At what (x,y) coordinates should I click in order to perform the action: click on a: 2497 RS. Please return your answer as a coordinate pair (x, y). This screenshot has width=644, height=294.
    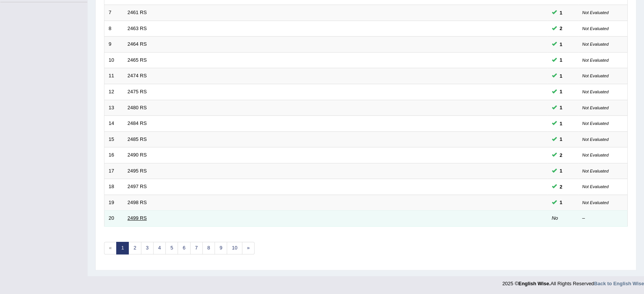
    Looking at the image, I should click on (137, 186).